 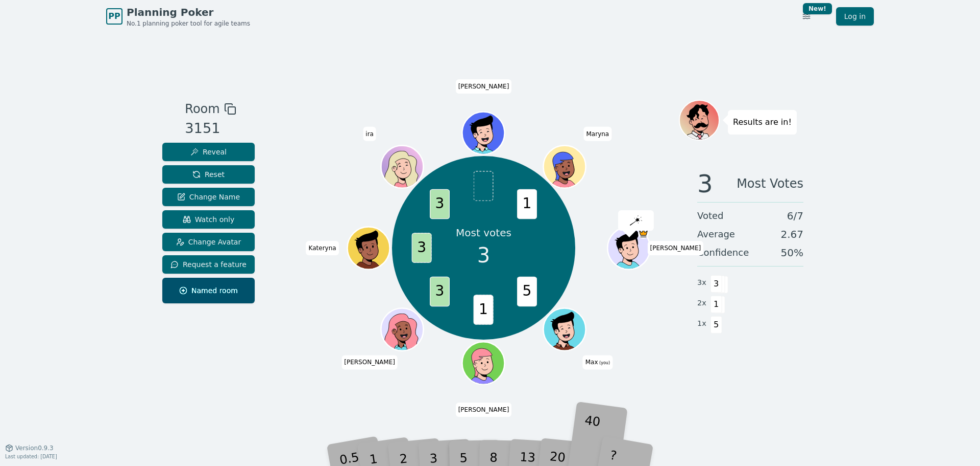 I want to click on span: Version 0.9.3, so click(x=34, y=448).